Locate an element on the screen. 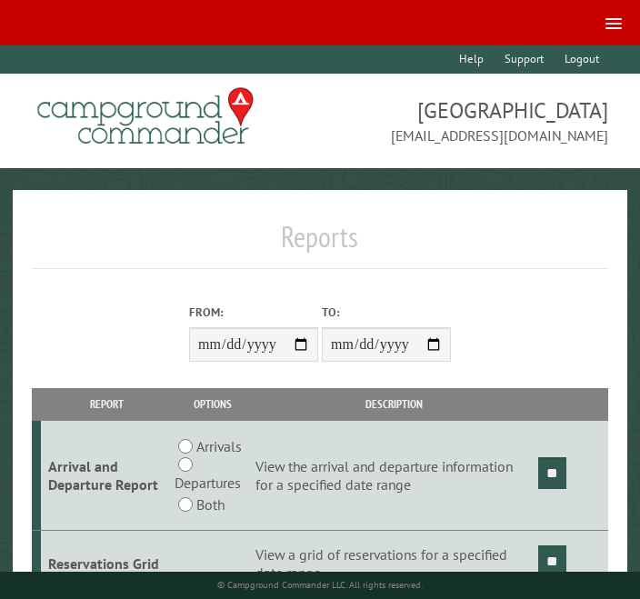 The height and width of the screenshot is (599, 640). a: Support is located at coordinates (524, 59).